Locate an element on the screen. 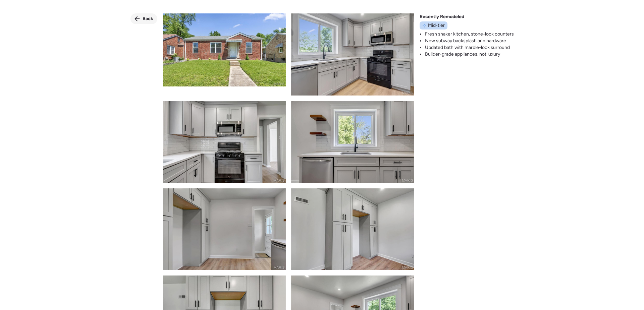 The width and height of the screenshot is (644, 310). li: Fresh shaker kitchen, stone-look counters is located at coordinates (470, 34).